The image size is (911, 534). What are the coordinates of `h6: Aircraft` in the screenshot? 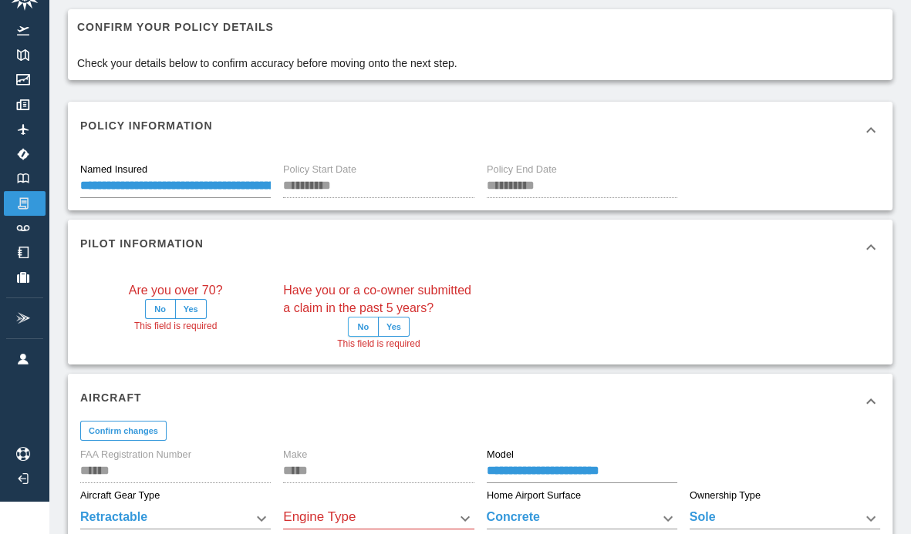 It's located at (111, 398).